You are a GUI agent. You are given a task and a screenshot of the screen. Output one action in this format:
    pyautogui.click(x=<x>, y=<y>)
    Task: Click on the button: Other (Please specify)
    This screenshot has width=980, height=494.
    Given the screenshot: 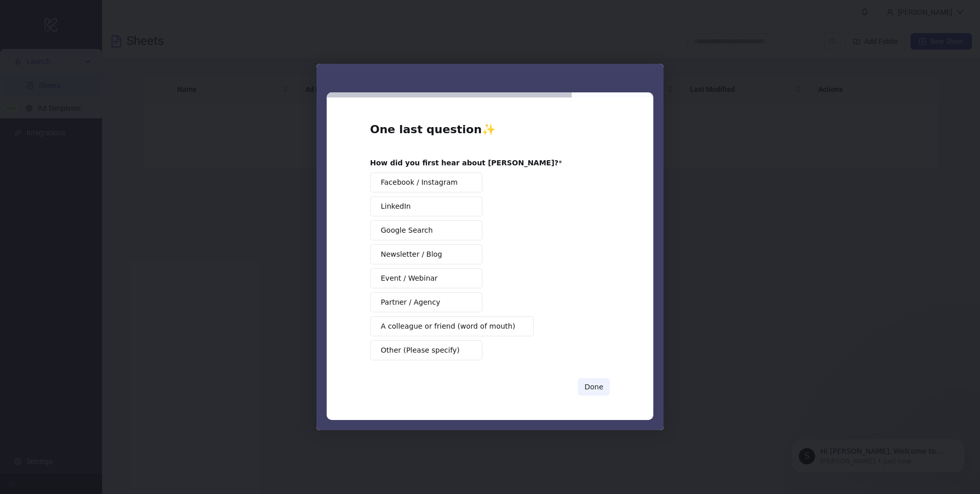 What is the action you would take?
    pyautogui.click(x=426, y=350)
    